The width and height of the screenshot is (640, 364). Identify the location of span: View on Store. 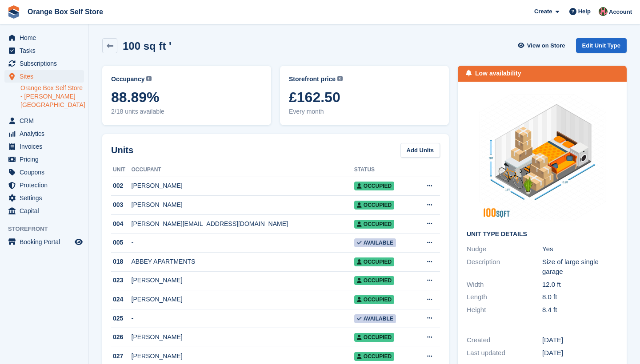
(546, 46).